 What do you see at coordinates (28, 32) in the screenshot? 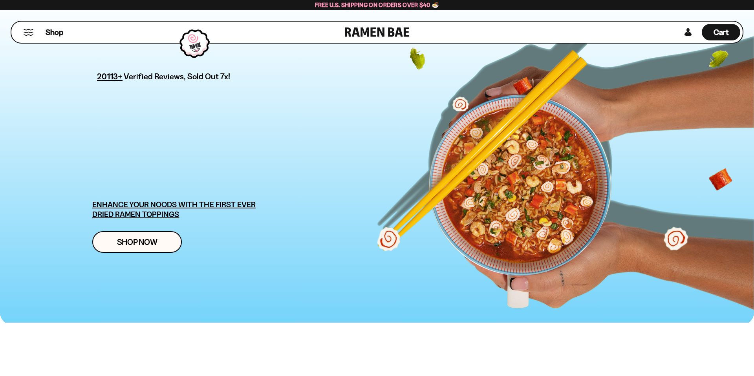
I see `button: Mobile Menu Trigger` at bounding box center [28, 32].